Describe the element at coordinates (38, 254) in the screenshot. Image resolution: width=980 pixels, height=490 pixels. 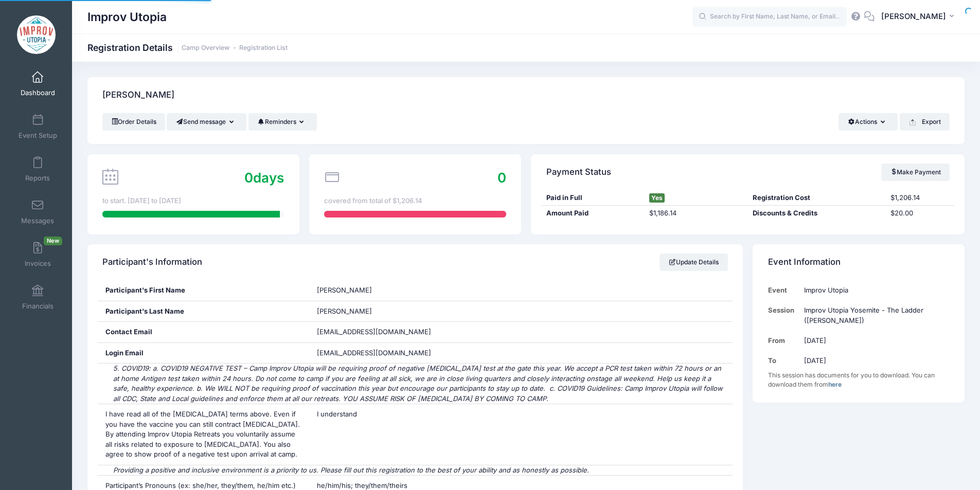
I see `a: InvoicesNew` at that location.